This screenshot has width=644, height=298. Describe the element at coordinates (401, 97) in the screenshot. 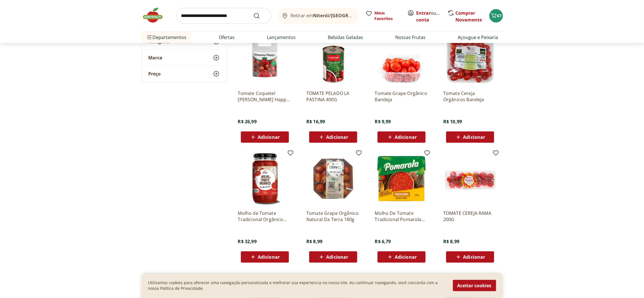

I see `a: Tomate Grape Orgânico Bandeja` at that location.